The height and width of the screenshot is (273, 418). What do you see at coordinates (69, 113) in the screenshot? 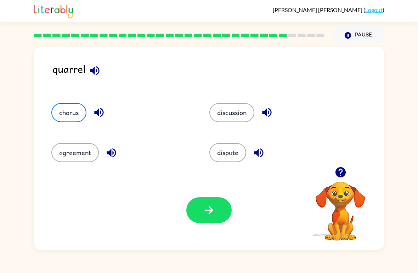
I see `button: chorus` at bounding box center [69, 113].